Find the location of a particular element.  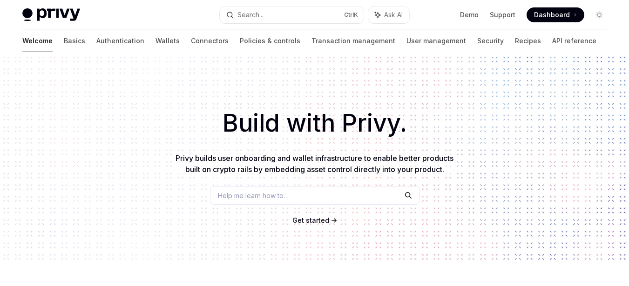

a: Welcome is located at coordinates (37, 41).